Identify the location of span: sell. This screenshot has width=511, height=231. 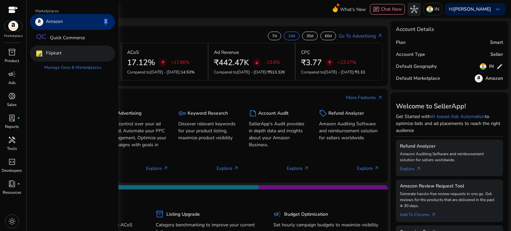
(323, 113).